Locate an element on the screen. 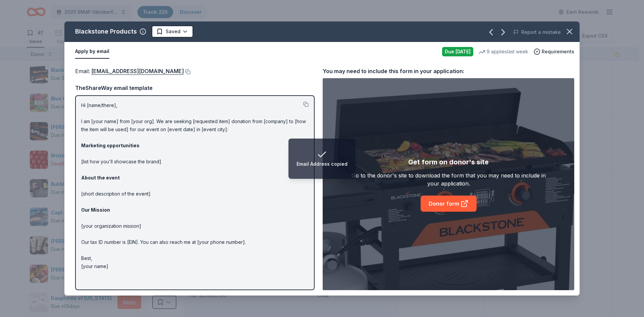  div: 9 applies last week is located at coordinates (503, 52).